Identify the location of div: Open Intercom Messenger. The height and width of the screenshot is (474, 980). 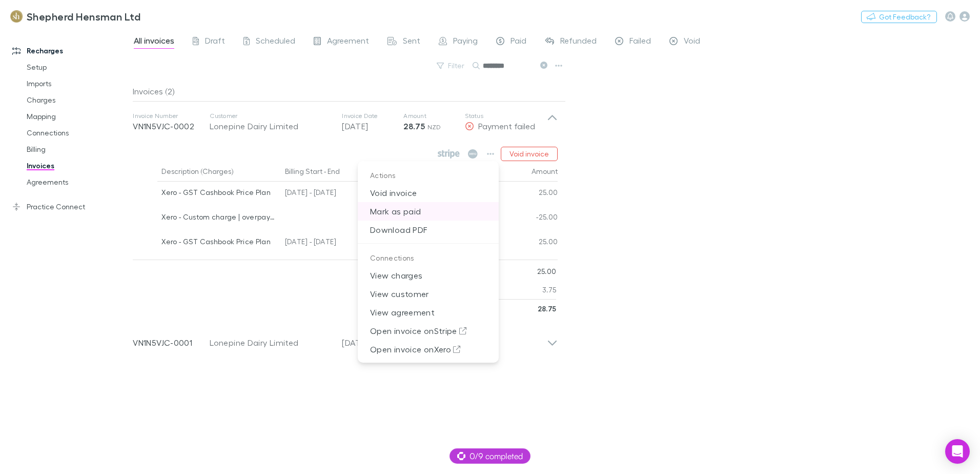
(957, 451).